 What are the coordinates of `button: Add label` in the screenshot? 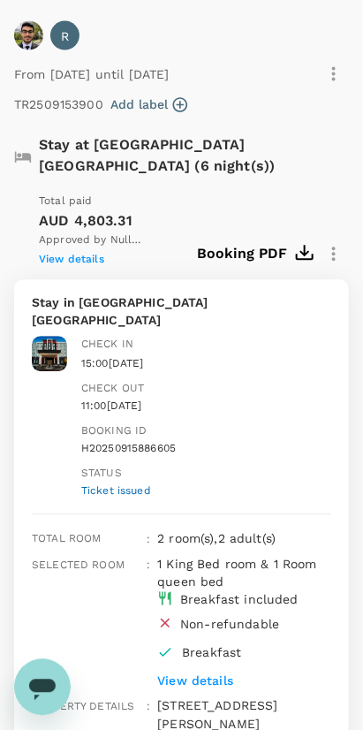 It's located at (148, 105).